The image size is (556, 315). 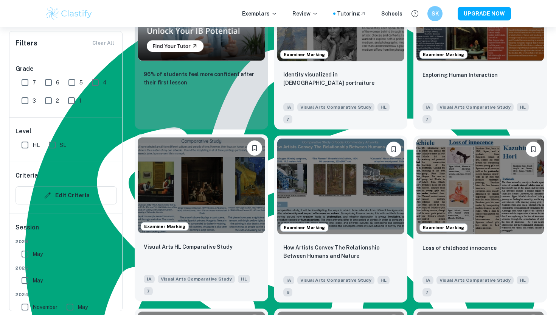 What do you see at coordinates (484, 14) in the screenshot?
I see `button: UPGRADE NOW` at bounding box center [484, 14].